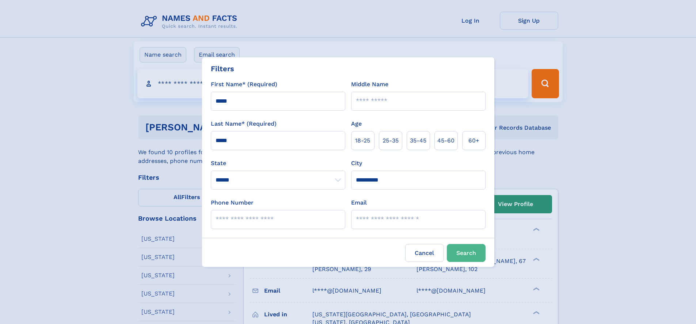  What do you see at coordinates (359, 203) in the screenshot?
I see `label: Email` at bounding box center [359, 203].